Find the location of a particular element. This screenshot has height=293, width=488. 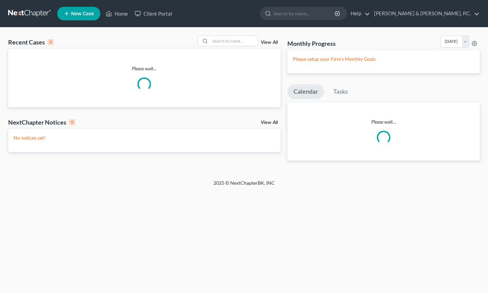

a: Client Portal is located at coordinates (153, 14).